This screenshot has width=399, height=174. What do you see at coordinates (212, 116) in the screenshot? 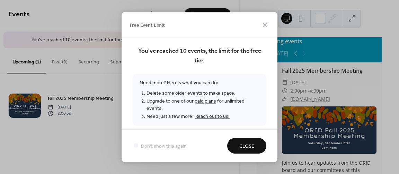
I see `a: Reach out to us!` at bounding box center [212, 116].